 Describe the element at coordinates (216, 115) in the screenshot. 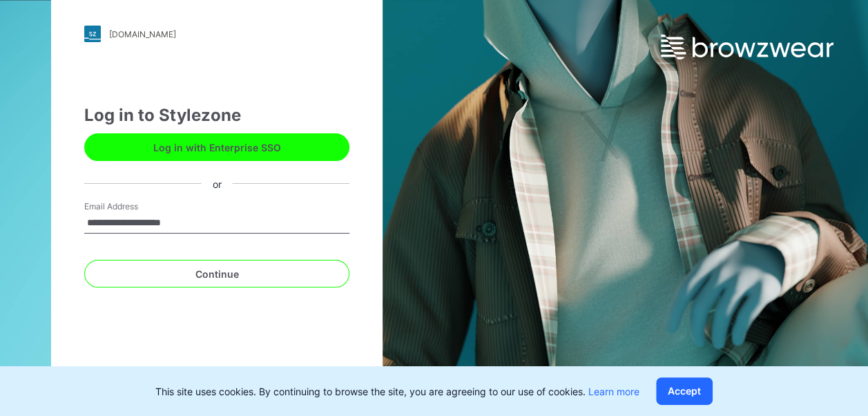

I see `div: Log in to Stylezone` at that location.